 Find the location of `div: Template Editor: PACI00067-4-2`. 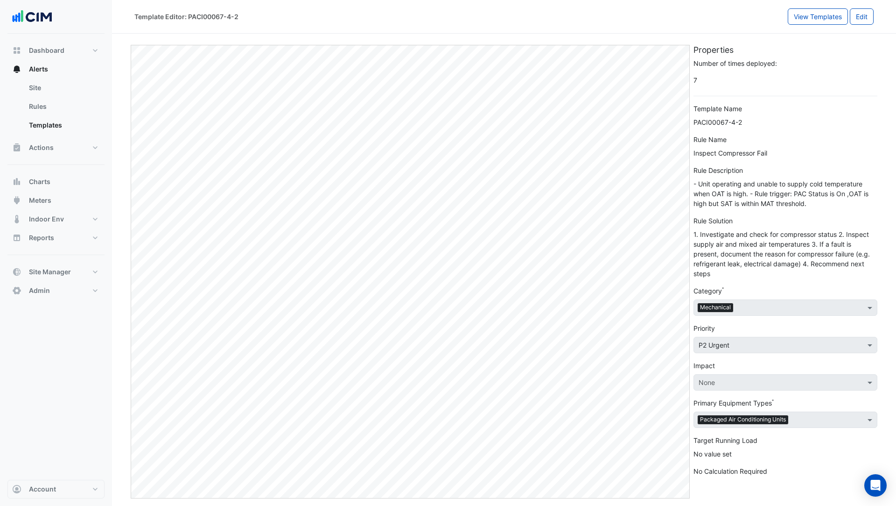

div: Template Editor: PACI00067-4-2 is located at coordinates (186, 16).